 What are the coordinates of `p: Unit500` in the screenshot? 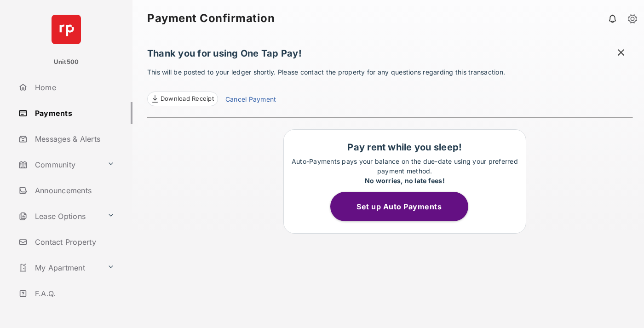 It's located at (66, 62).